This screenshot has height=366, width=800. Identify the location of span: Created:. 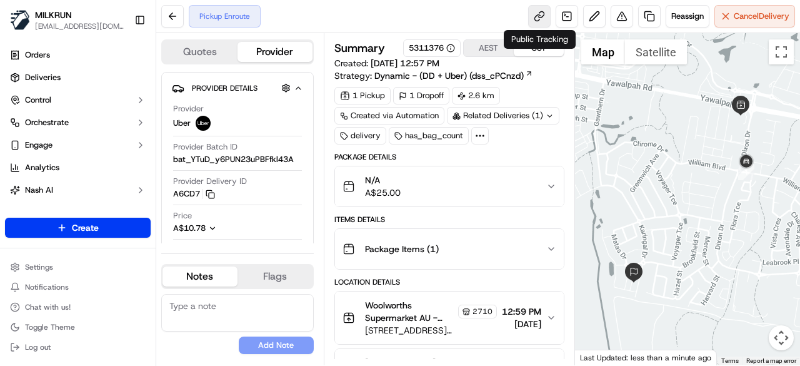
(387, 63).